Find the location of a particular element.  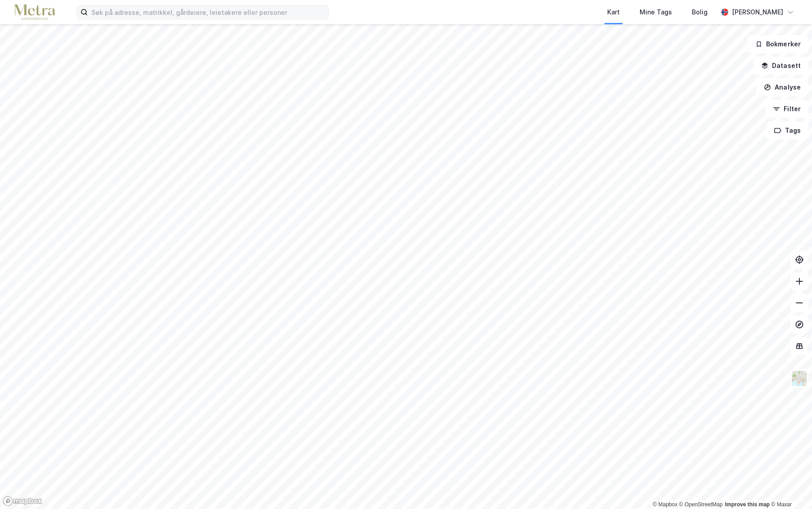

div: Bolig is located at coordinates (700, 12).